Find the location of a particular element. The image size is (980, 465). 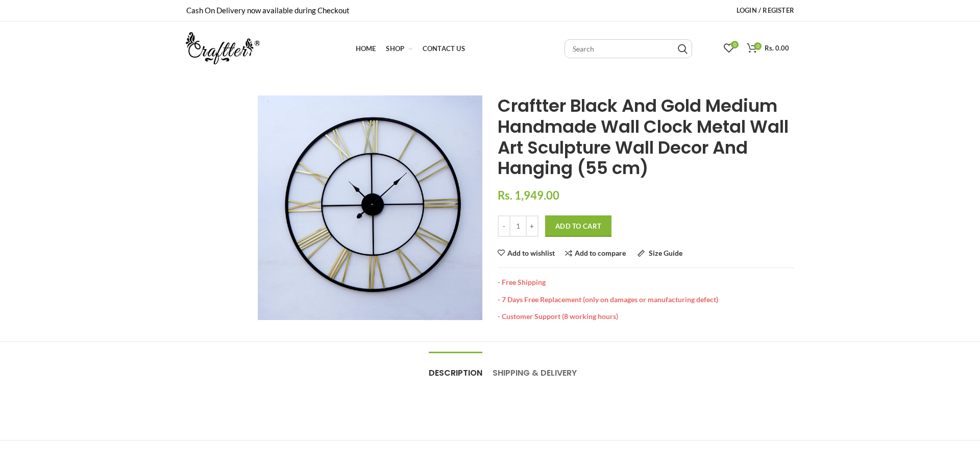

span: Add to compare is located at coordinates (601, 252).